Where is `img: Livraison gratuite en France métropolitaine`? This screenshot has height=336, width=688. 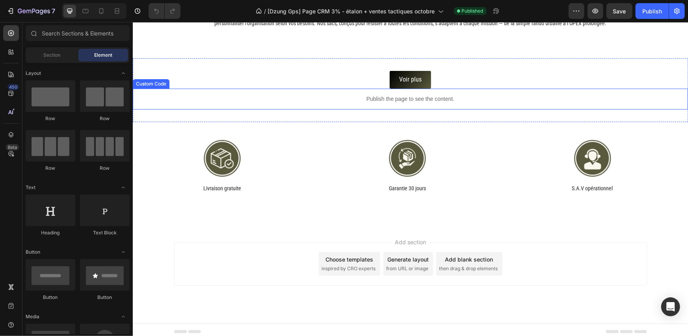
img: Livraison gratuite en France métropolitaine is located at coordinates (89, 136).